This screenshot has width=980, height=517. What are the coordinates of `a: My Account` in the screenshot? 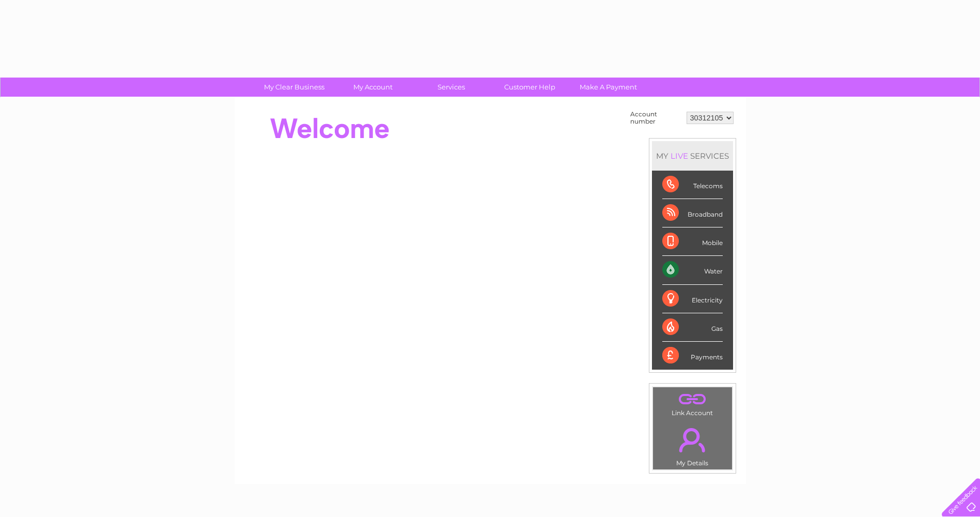 It's located at (373, 86).